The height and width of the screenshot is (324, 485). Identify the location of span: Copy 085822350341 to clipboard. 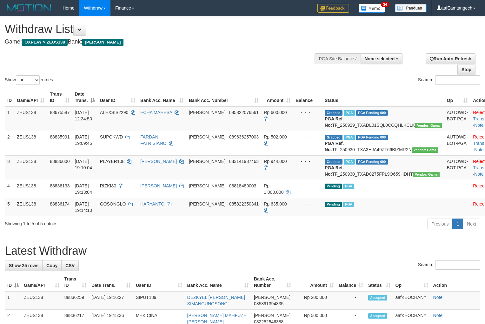
(244, 204).